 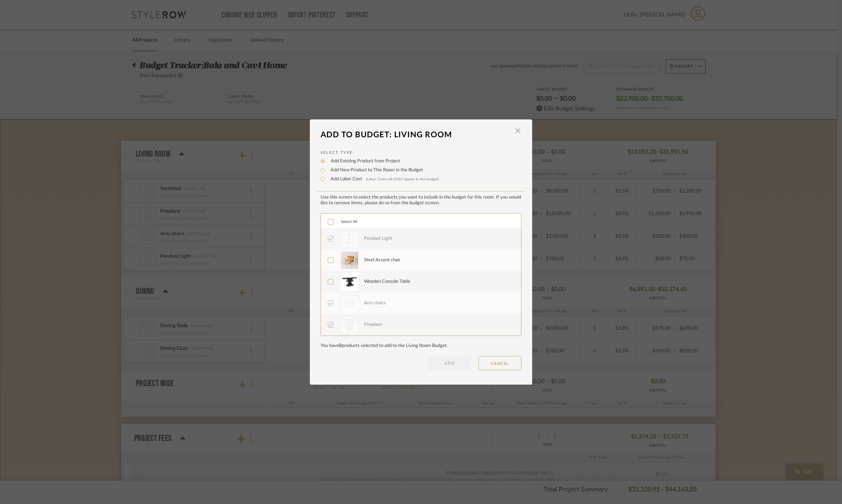 I want to click on span: Select All, so click(x=349, y=221).